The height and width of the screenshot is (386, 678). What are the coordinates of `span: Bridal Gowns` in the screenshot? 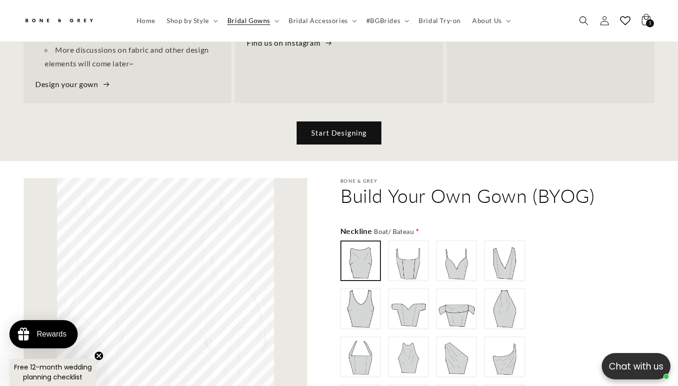 It's located at (249, 21).